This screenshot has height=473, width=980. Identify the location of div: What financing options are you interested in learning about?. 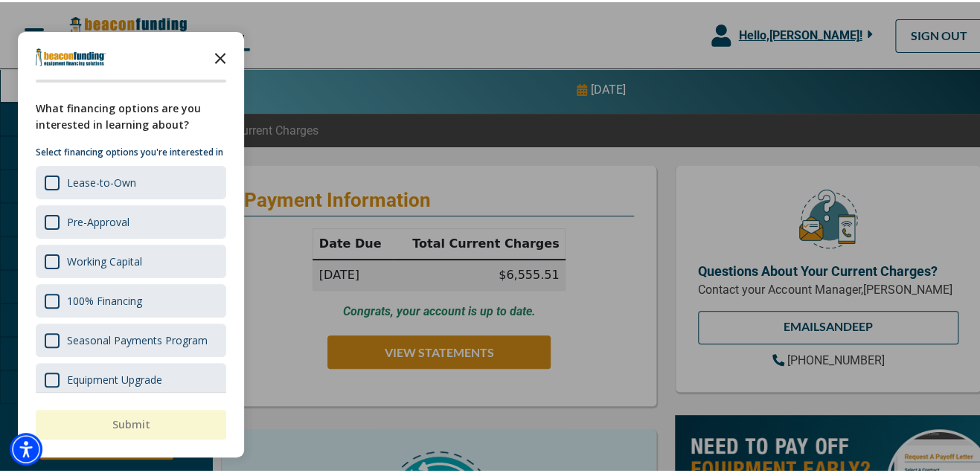
(131, 114).